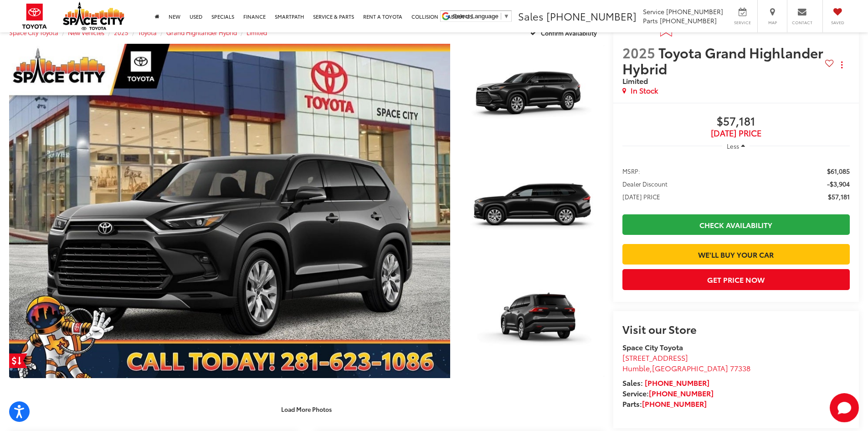 The width and height of the screenshot is (868, 431). I want to click on a: Space City Toyota, so click(34, 32).